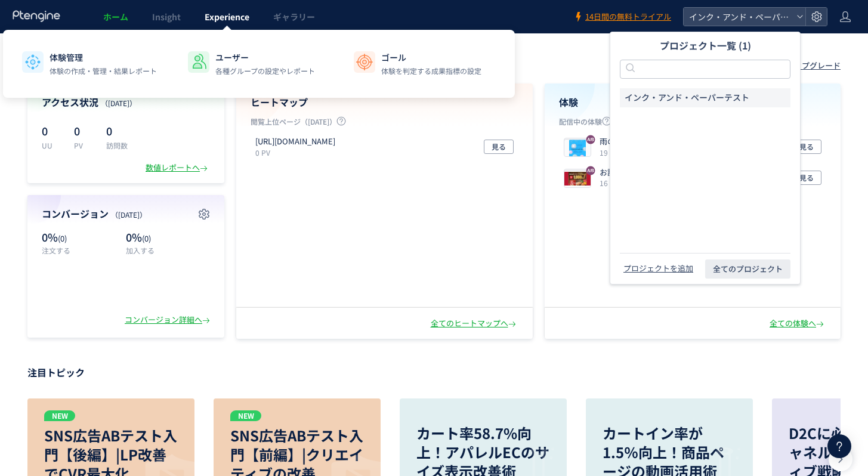  Describe the element at coordinates (168, 320) in the screenshot. I see `div: コンバージョン詳細へ` at that location.